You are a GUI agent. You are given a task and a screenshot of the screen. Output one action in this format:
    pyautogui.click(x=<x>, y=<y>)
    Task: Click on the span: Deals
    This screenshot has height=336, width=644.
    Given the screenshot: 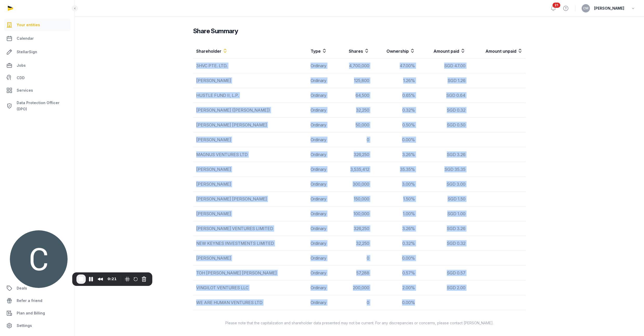 What is the action you would take?
    pyautogui.click(x=22, y=288)
    